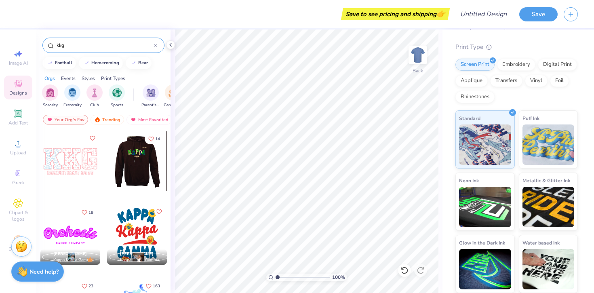 Image resolution: width=594 pixels, height=293 pixels. I want to click on span: Designs, so click(18, 93).